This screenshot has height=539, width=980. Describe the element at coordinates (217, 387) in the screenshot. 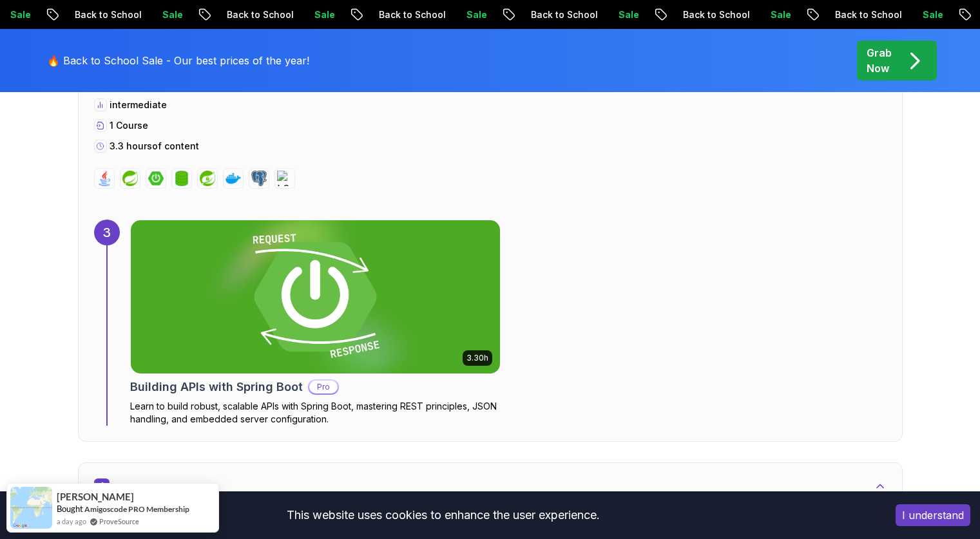

I see `h2: Building APIs with Spring Boot` at that location.